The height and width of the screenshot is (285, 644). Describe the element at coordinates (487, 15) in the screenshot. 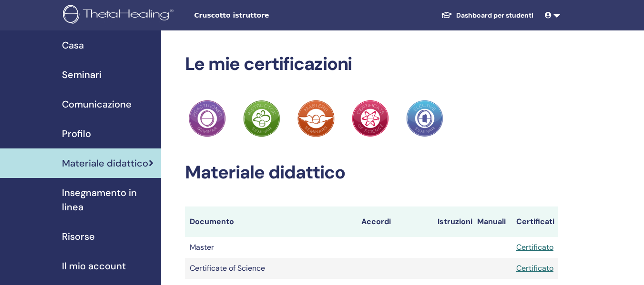

I see `a: Dashboard per studenti` at that location.